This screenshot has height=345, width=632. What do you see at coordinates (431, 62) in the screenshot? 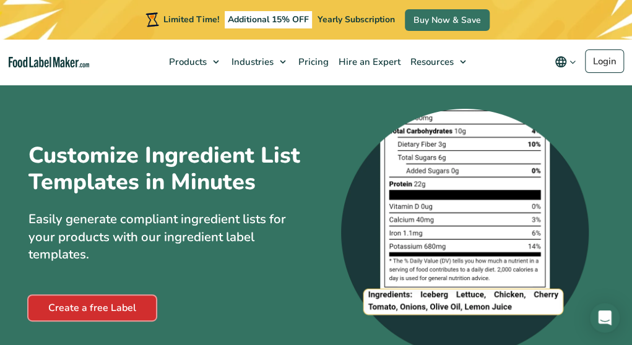
I see `span: Resources` at bounding box center [431, 62].